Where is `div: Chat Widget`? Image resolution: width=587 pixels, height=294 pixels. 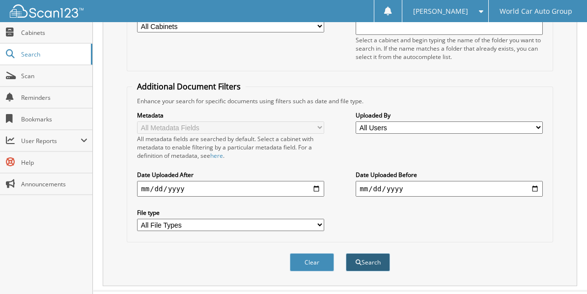 div: Chat Widget is located at coordinates (562, 270).